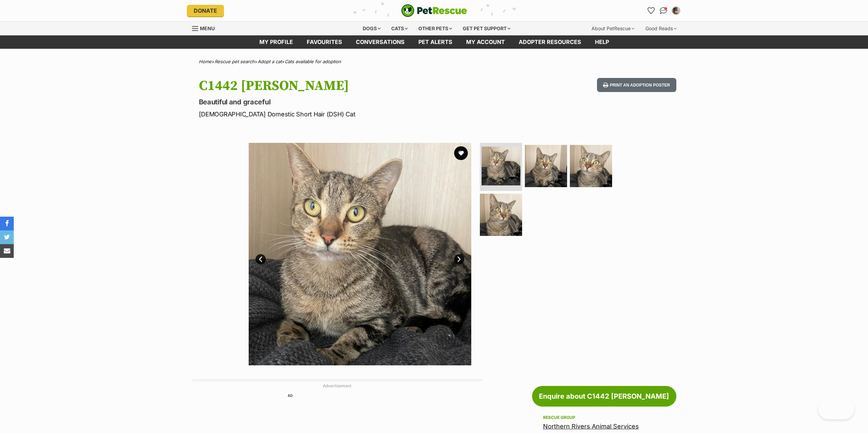  I want to click on a: Conversations, so click(663, 11).